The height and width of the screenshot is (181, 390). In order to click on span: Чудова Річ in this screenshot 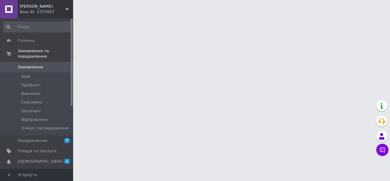, I will do `click(43, 6)`.